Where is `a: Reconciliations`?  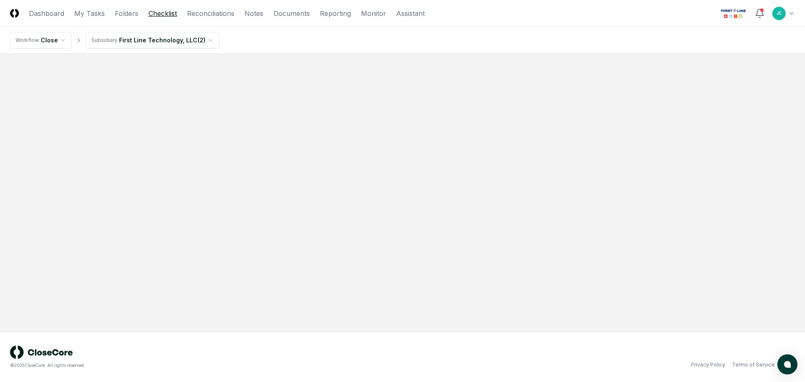 a: Reconciliations is located at coordinates (210, 13).